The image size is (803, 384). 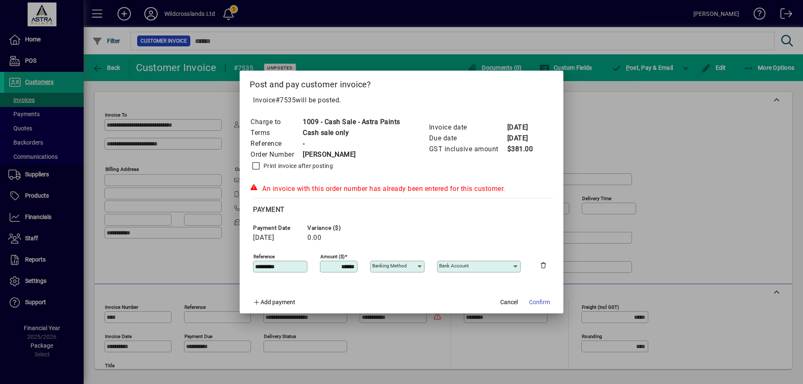 I want to click on span: Variance ($), so click(x=332, y=228).